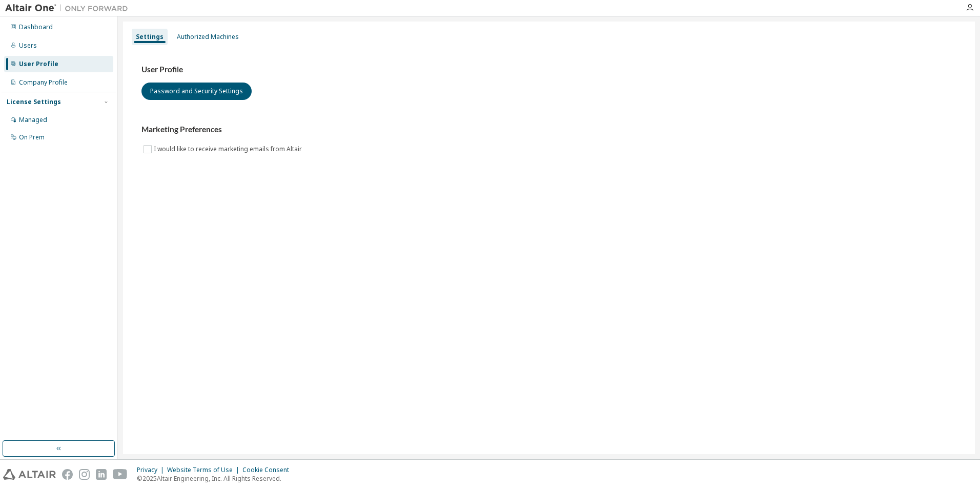 This screenshot has width=980, height=489. What do you see at coordinates (43, 83) in the screenshot?
I see `div: Company Profile` at bounding box center [43, 83].